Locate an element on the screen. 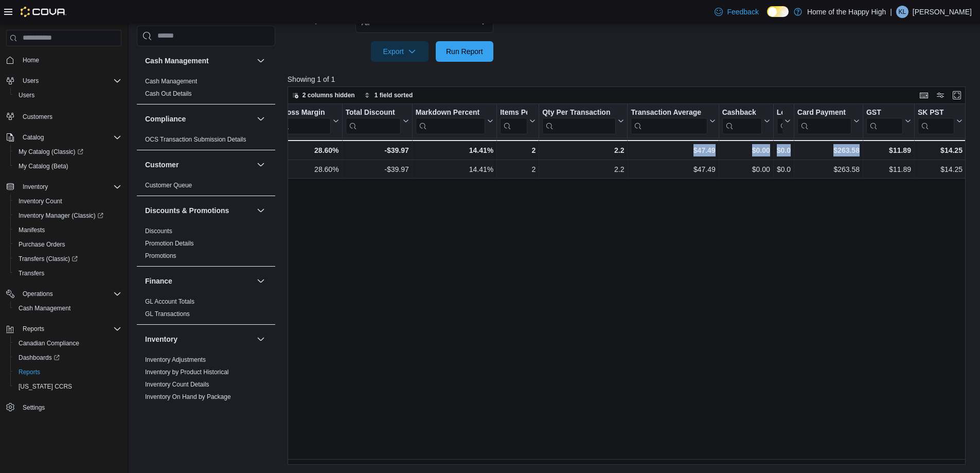 The image size is (980, 473). span: Purchase Orders is located at coordinates (68, 244).